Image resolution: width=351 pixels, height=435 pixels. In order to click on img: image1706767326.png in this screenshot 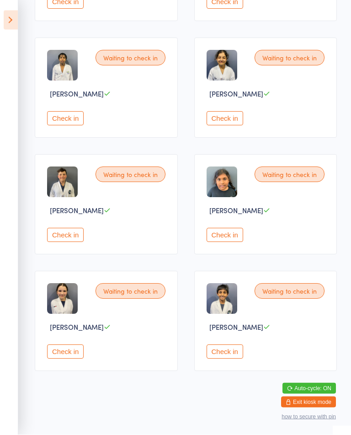, I will do `click(222, 182)`.